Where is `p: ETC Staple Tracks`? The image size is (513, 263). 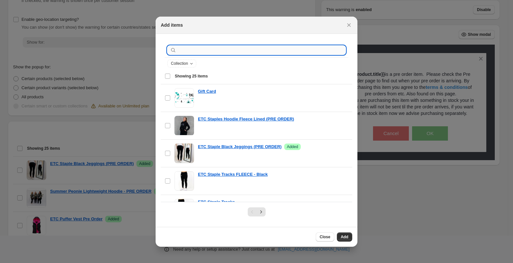 p: ETC Staple Tracks is located at coordinates (216, 202).